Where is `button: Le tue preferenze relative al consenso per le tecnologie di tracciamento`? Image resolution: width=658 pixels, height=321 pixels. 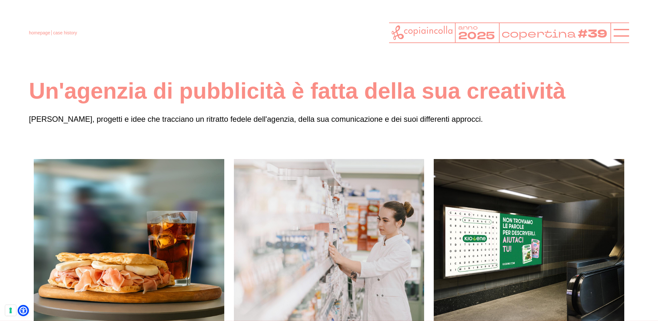
button: Le tue preferenze relative al consenso per le tecnologie di tracciamento is located at coordinates (11, 310).